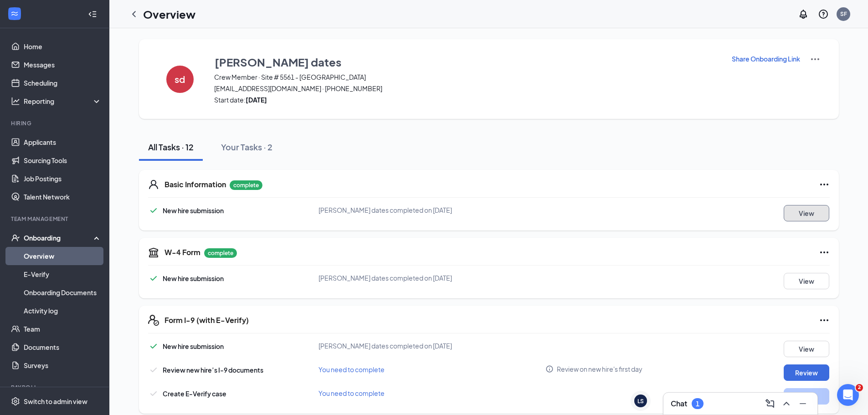 This screenshot has width=868, height=415. Describe the element at coordinates (803, 404) in the screenshot. I see `button: Minimize` at that location.